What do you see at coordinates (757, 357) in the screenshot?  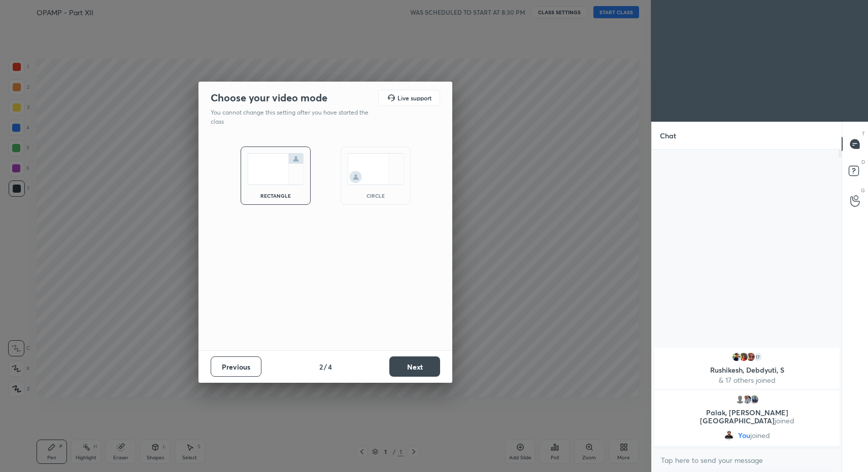 I see `div: 17` at bounding box center [757, 357].